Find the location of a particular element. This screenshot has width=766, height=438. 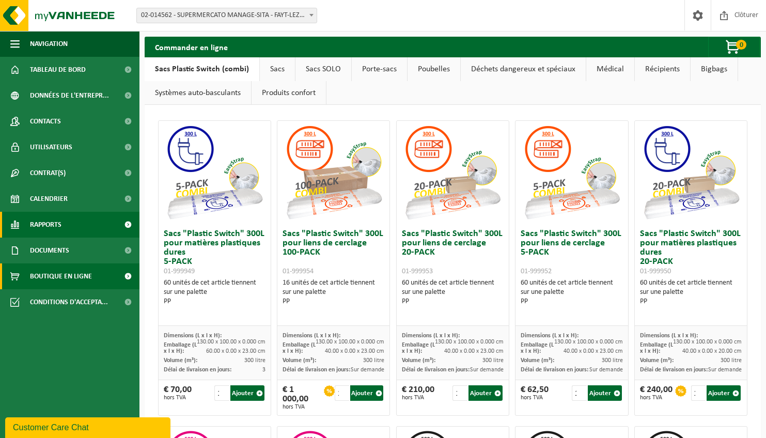

span: Conditions d'accepta... is located at coordinates (69, 302).